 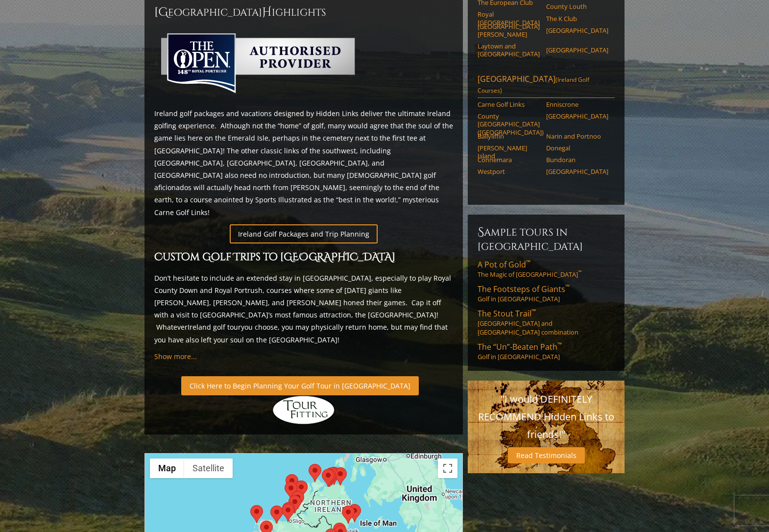 I want to click on p: "I would DEFINITELY RECOMMEND Hidden Links to friends!", so click(x=546, y=416).